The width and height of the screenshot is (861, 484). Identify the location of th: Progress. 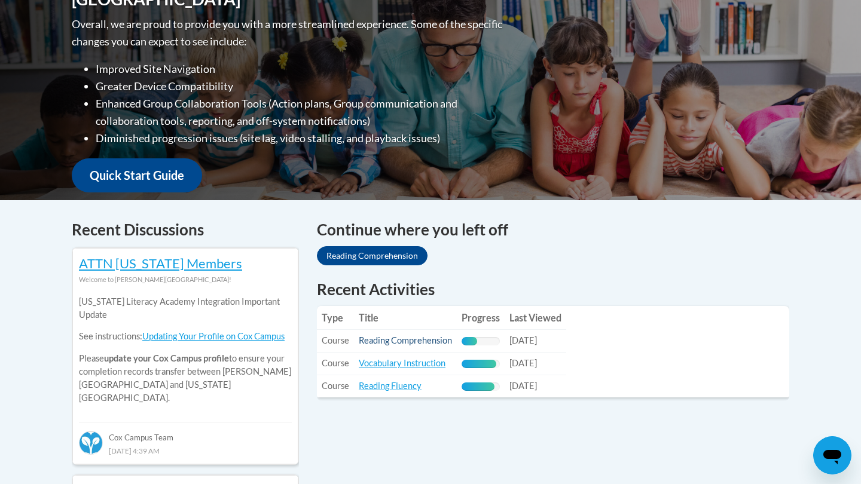
(481, 318).